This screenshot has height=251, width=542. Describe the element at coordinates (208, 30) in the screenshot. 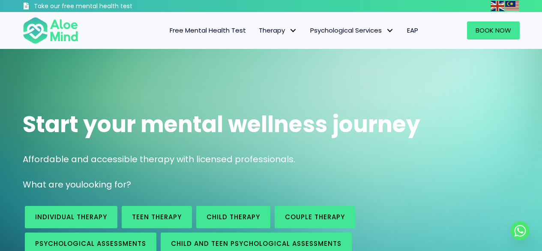

I see `a: Free Mental Health Test` at that location.